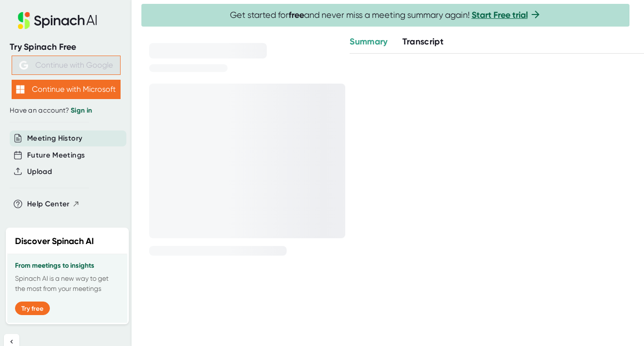 Image resolution: width=644 pixels, height=346 pixels. I want to click on button: Help Center, so click(53, 204).